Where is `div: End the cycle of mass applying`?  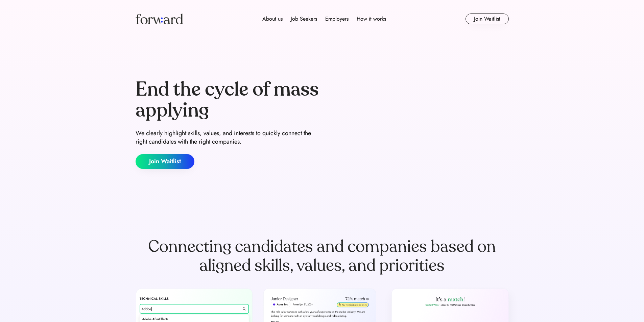 div: End the cycle of mass applying is located at coordinates (227, 99).